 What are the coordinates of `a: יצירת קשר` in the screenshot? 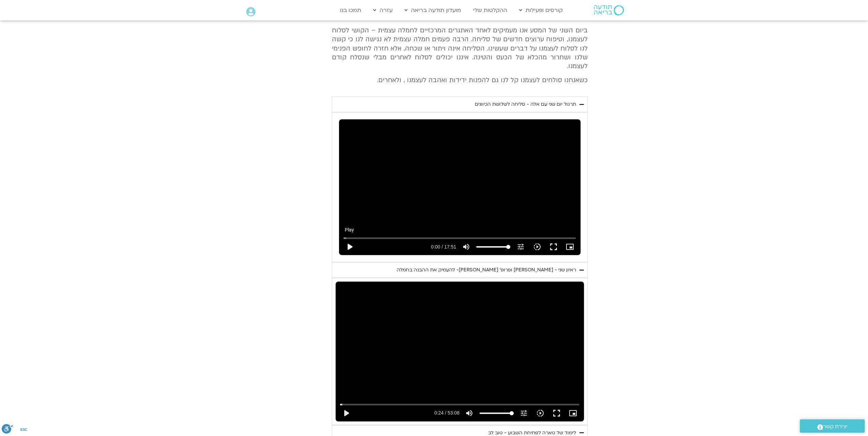 It's located at (832, 426).